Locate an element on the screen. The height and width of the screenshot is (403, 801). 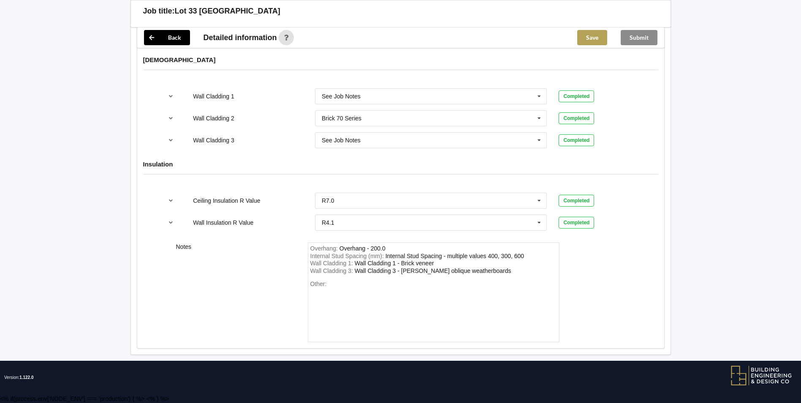
label: Wall Cladding 3 is located at coordinates (214, 140).